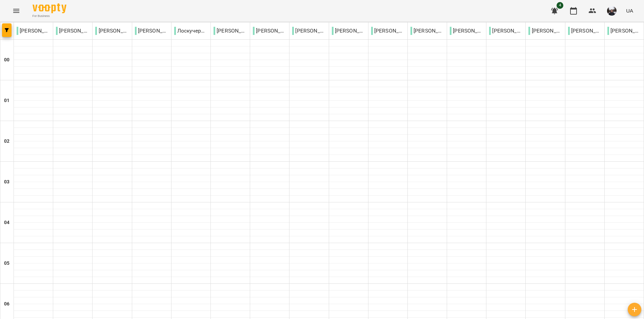 This screenshot has width=644, height=319. Describe the element at coordinates (629, 10) in the screenshot. I see `span: UA` at that location.